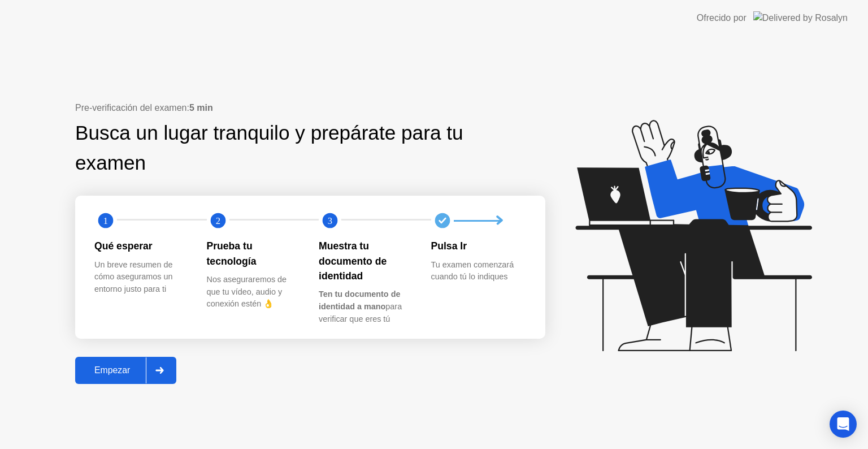 This screenshot has width=868, height=449. What do you see at coordinates (330, 220) in the screenshot?
I see `text: 3` at bounding box center [330, 220].